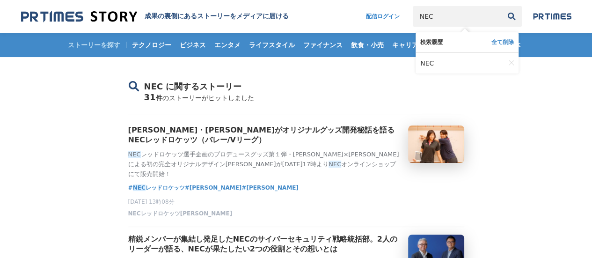 Image resolution: width=592 pixels, height=258 pixels. Describe the element at coordinates (228, 45) in the screenshot. I see `a: エンタメ` at that location.